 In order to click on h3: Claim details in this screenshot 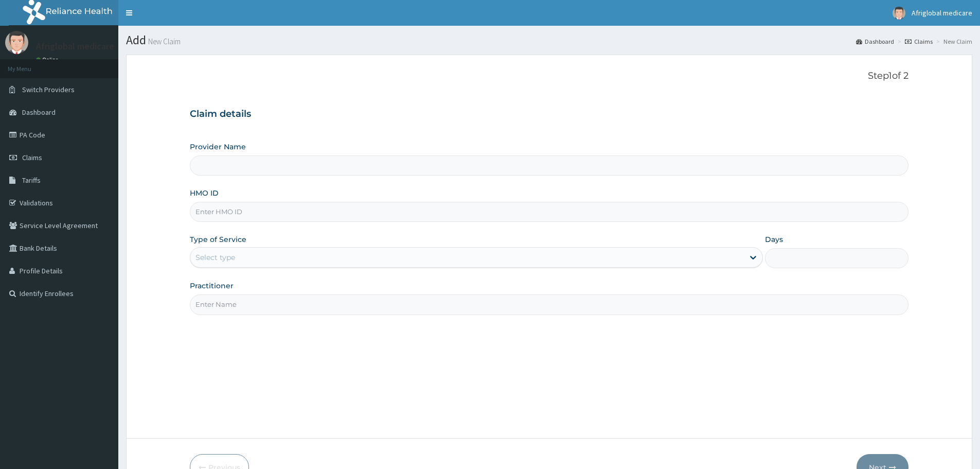, I will do `click(549, 114)`.